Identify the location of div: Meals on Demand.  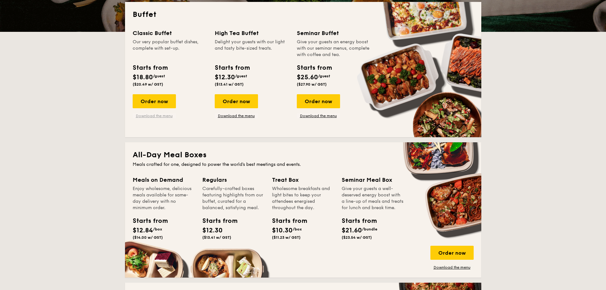
(163, 180).